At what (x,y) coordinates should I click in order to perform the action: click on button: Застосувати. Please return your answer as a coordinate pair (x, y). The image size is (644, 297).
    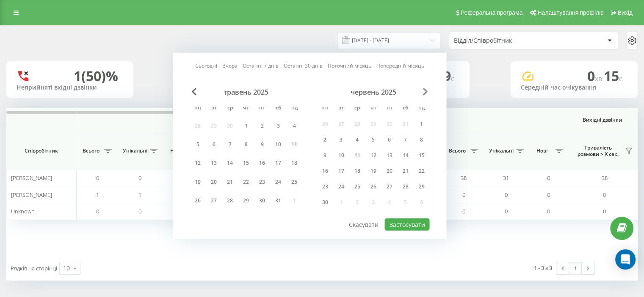
    Looking at the image, I should click on (407, 224).